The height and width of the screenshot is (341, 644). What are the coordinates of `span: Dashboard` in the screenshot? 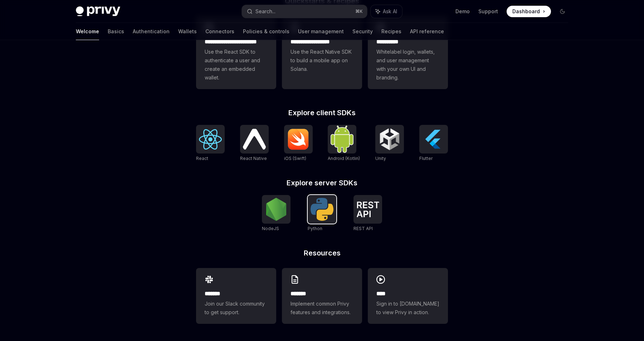 It's located at (526, 11).